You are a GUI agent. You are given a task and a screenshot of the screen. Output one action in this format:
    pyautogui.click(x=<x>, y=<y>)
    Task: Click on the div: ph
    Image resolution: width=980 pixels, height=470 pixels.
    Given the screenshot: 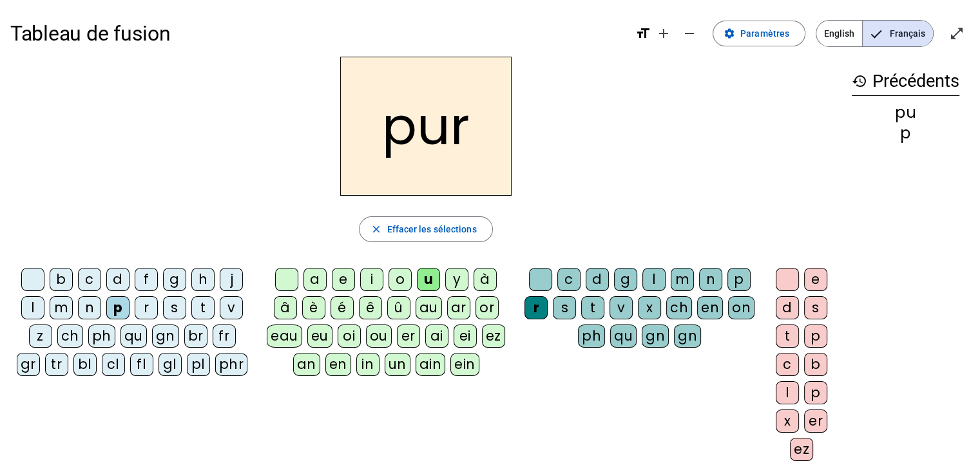 What is the action you would take?
    pyautogui.click(x=102, y=336)
    